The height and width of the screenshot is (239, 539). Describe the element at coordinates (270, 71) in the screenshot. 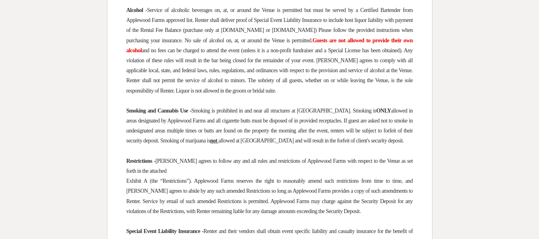

I see `span: and no fees can be charged to attend the event (unless it is a non-profit fundraiser and a Specia...` at that location.